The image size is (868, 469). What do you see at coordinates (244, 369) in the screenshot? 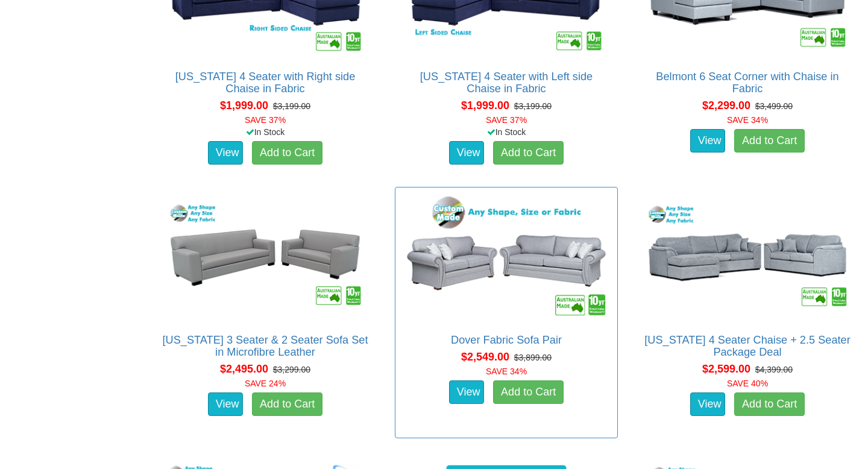
I see `span: $2,495.00` at bounding box center [244, 369].